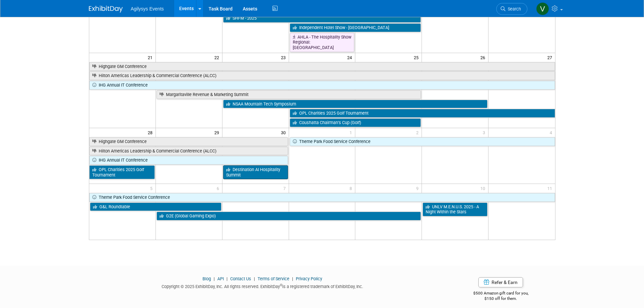 Image resolution: width=644 pixels, height=308 pixels. I want to click on a: Blog, so click(207, 279).